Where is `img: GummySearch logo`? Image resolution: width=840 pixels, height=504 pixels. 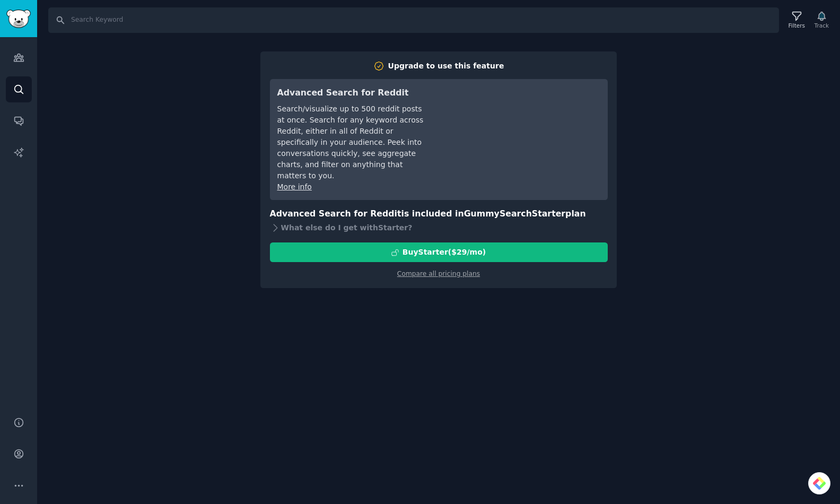 img: GummySearch logo is located at coordinates (18, 18).